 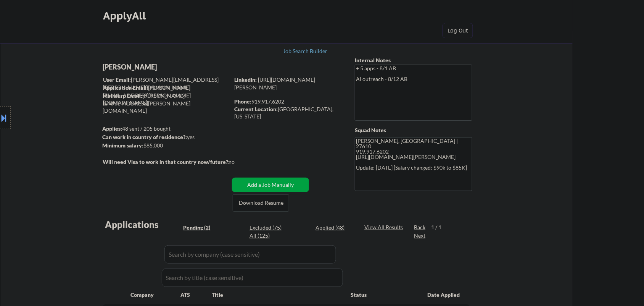 What do you see at coordinates (445, 294) in the screenshot?
I see `div: Date Applied` at bounding box center [445, 294].